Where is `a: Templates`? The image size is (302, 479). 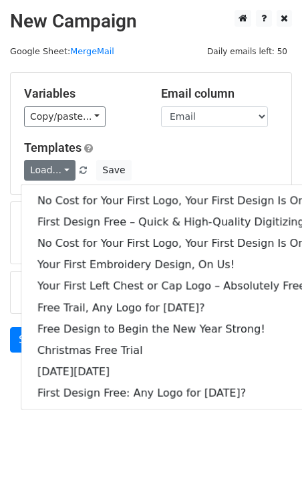
a: Templates is located at coordinates (53, 147).